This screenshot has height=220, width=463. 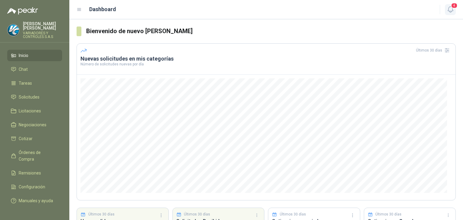 I want to click on span: Chat, so click(x=23, y=69).